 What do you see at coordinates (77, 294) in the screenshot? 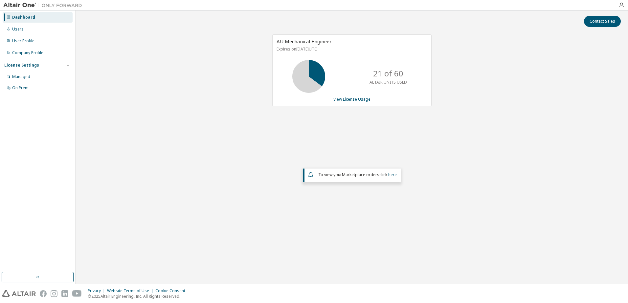
I see `img: youtube.svg` at bounding box center [77, 294].